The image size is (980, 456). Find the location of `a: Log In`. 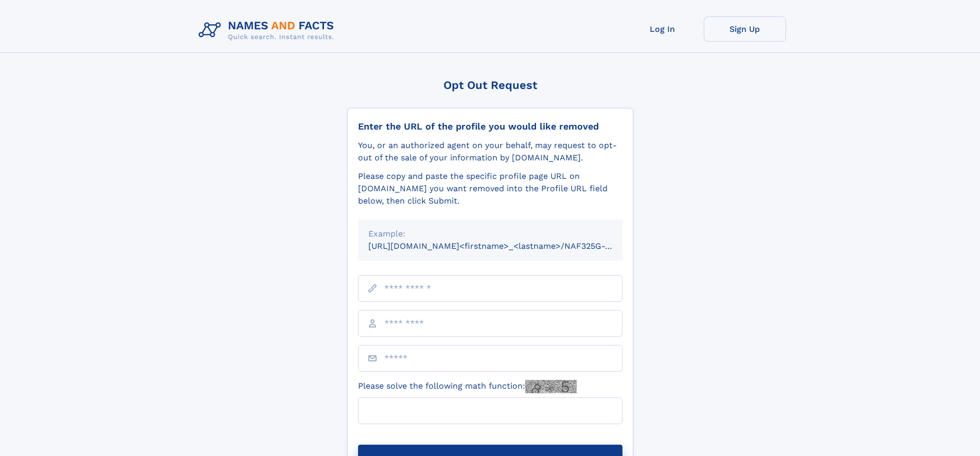

a: Log In is located at coordinates (663, 29).